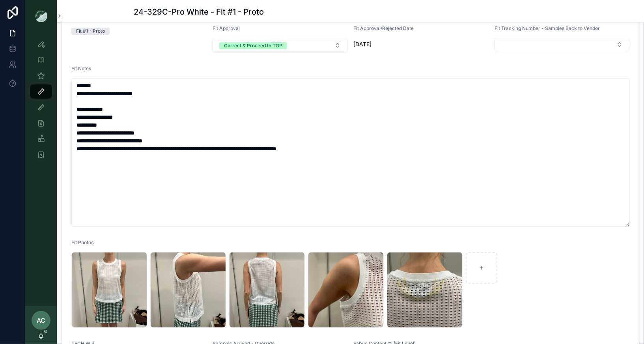 The height and width of the screenshot is (344, 644). Describe the element at coordinates (82, 243) in the screenshot. I see `span: Fit Photos` at that location.